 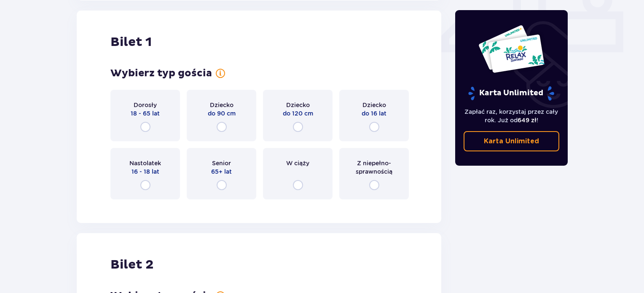 I want to click on p: Bilet 1, so click(x=131, y=42).